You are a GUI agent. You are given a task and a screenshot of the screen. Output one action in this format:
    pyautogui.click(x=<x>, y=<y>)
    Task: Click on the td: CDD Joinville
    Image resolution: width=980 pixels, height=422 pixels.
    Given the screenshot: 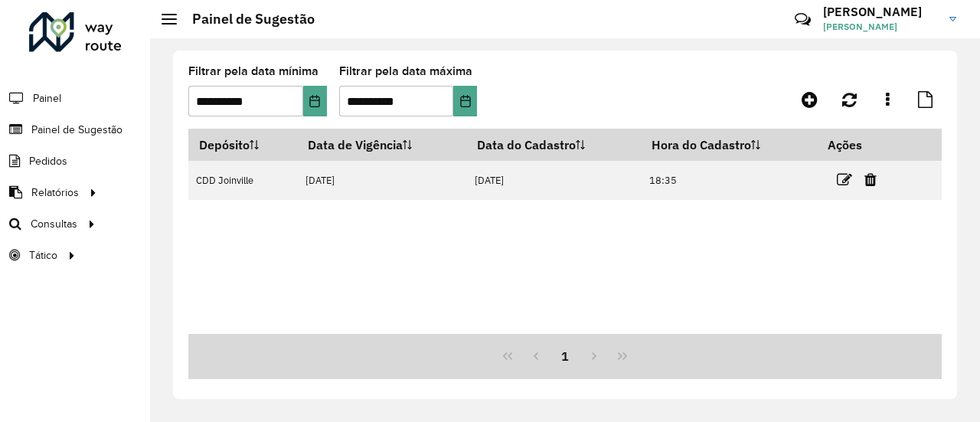 What is the action you would take?
    pyautogui.click(x=243, y=180)
    